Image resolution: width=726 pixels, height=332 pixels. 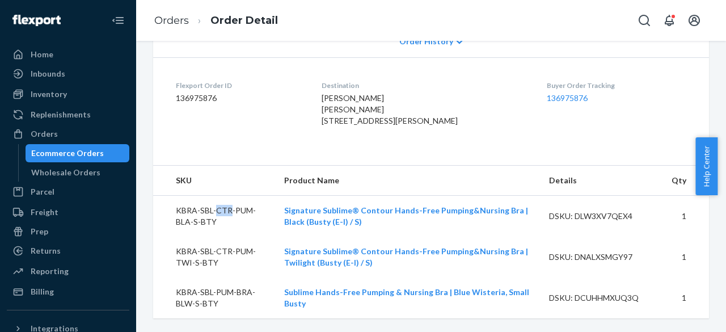 What do you see at coordinates (214, 257) in the screenshot?
I see `td: KBRA-SBL-CTR-PUM-TWI-S-BTY` at bounding box center [214, 257].